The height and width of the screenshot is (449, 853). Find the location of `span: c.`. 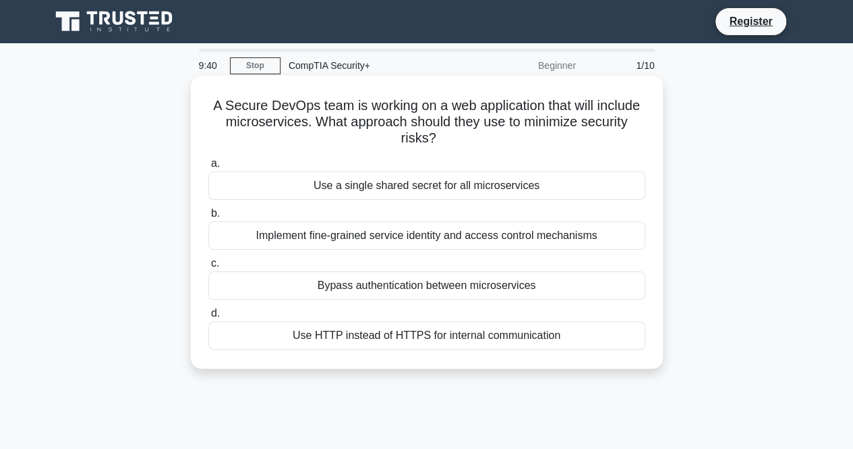

span: c. is located at coordinates (215, 262).